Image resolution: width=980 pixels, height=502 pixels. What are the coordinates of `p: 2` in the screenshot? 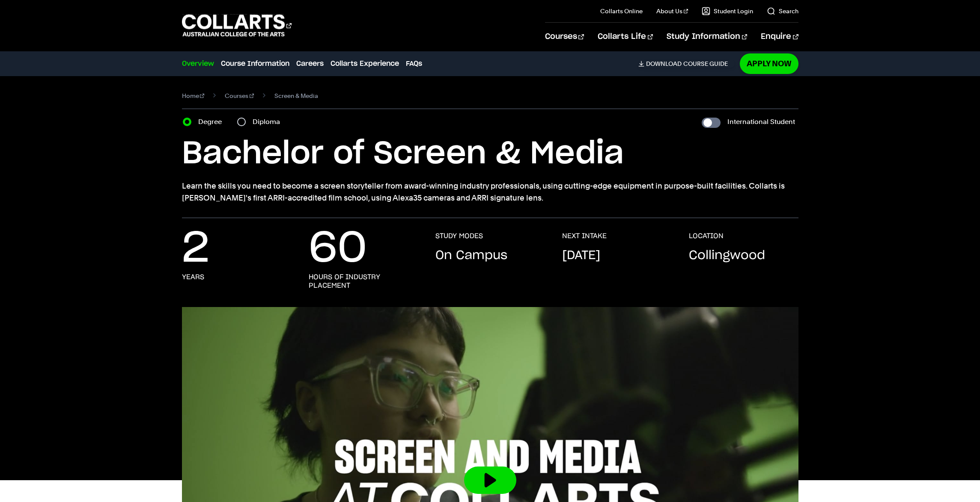 It's located at (195, 249).